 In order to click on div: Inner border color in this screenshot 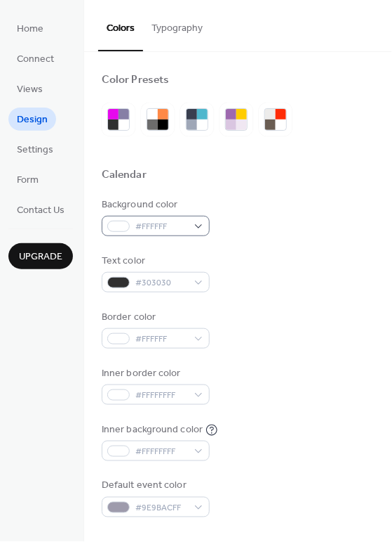, I will do `click(155, 373)`.